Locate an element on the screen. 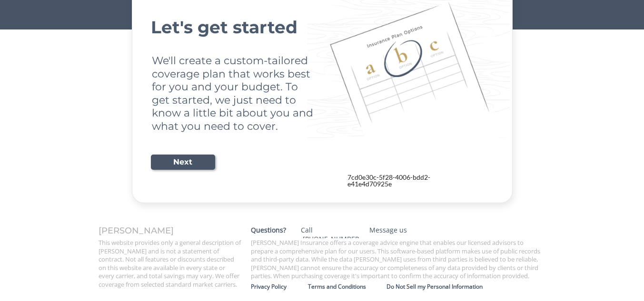 The image size is (644, 301). div: We'll create a custom-tailored coverage plan that works best for you and your budget. To get star... is located at coordinates (233, 93).